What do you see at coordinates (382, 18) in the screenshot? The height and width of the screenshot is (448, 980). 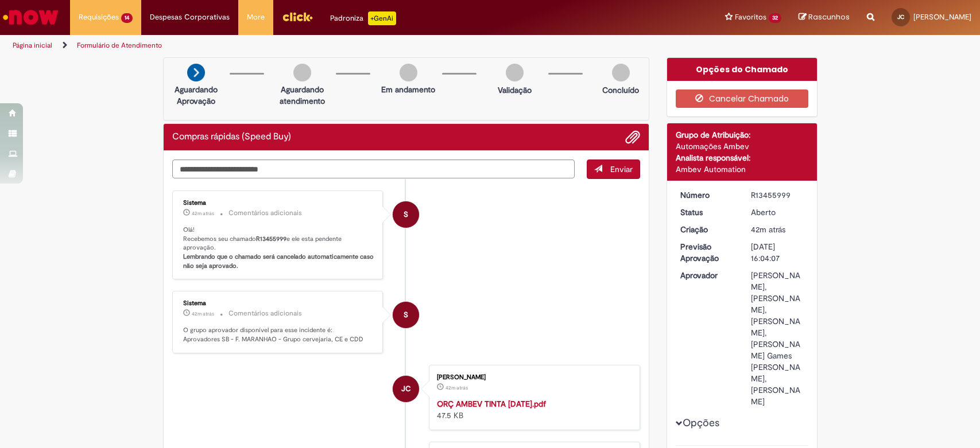 I see `p: +GenAi` at bounding box center [382, 18].